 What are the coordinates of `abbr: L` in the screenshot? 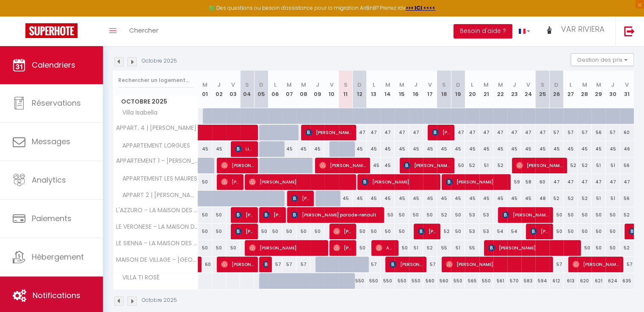 It's located at (374, 84).